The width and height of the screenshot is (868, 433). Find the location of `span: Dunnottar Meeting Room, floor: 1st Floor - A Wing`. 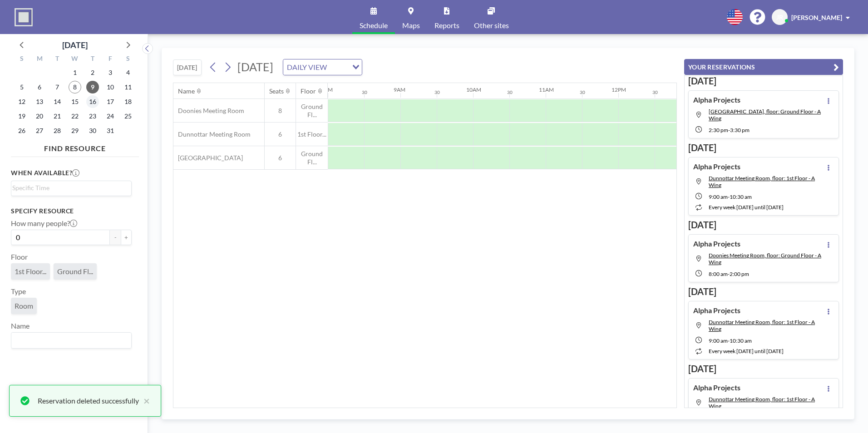

span: Dunnottar Meeting Room, floor: 1st Floor - A Wing is located at coordinates (762, 326).